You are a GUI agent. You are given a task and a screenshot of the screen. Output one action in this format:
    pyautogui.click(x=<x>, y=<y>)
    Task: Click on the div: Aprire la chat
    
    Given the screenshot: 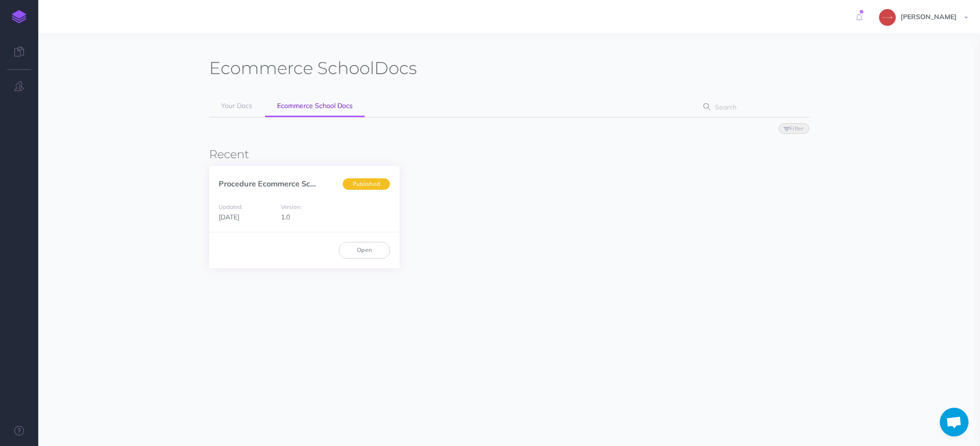 What is the action you would take?
    pyautogui.click(x=954, y=422)
    